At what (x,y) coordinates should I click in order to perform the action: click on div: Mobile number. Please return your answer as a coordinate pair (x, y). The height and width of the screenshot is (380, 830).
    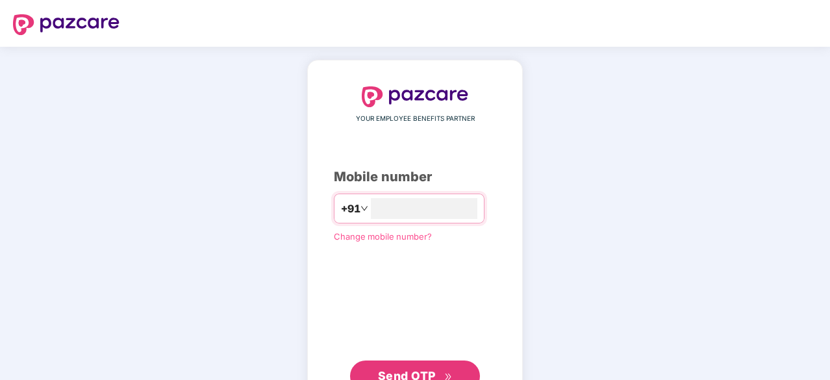
    Looking at the image, I should click on (415, 177).